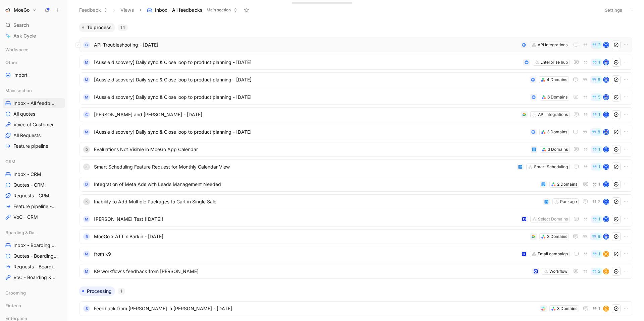 Image resolution: width=644 pixels, height=321 pixels. I want to click on span: 2, so click(599, 45).